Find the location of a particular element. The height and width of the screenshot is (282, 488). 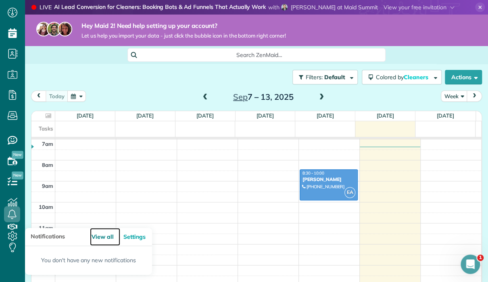

button: go back is located at coordinates (13, 11).